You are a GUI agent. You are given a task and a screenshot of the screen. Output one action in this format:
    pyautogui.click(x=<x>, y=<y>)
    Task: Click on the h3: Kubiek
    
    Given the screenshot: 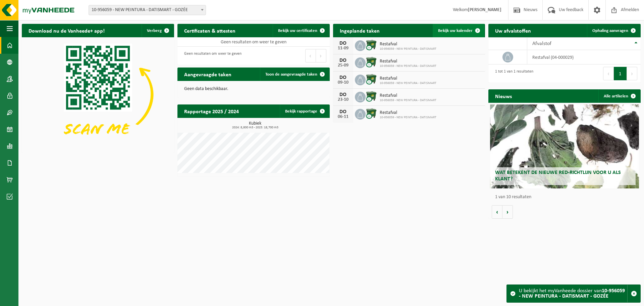 What is the action you would take?
    pyautogui.click(x=255, y=125)
    